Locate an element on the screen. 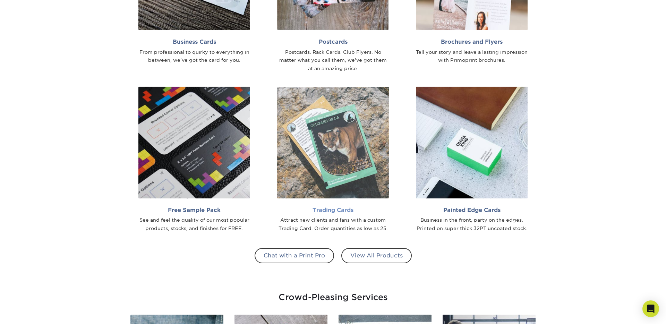  h2: Free Sample Pack is located at coordinates (194, 210).